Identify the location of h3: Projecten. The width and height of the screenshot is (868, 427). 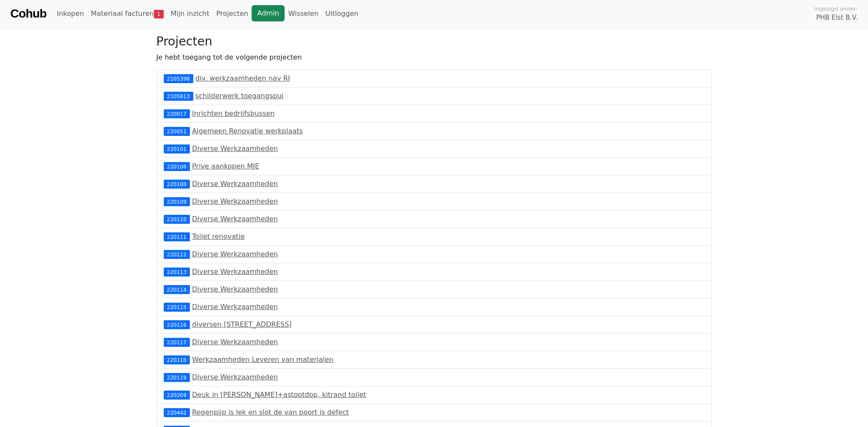
(434, 42).